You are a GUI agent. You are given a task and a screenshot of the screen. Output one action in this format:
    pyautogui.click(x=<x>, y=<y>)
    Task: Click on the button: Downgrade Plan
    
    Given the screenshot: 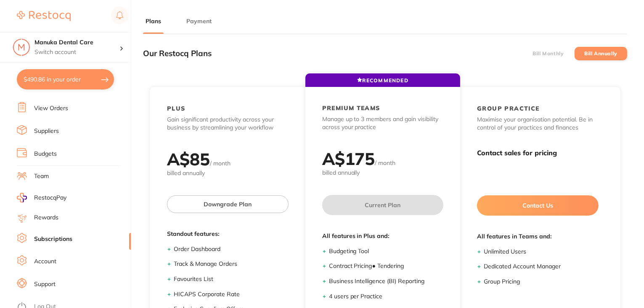 What is the action you would take?
    pyautogui.click(x=228, y=204)
    